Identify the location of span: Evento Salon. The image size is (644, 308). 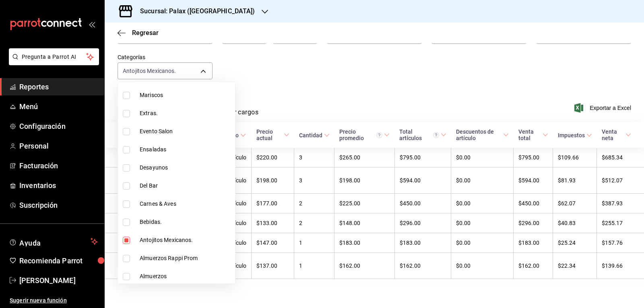
(186, 131).